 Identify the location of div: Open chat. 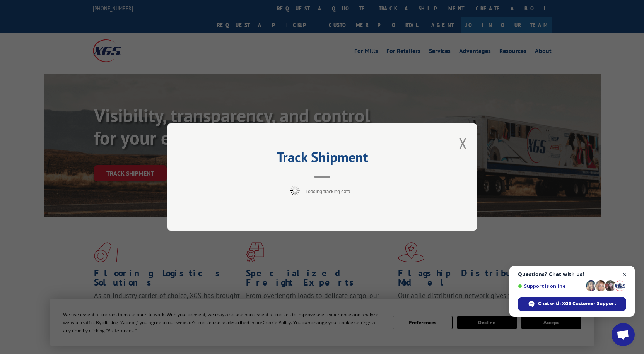
(623, 335).